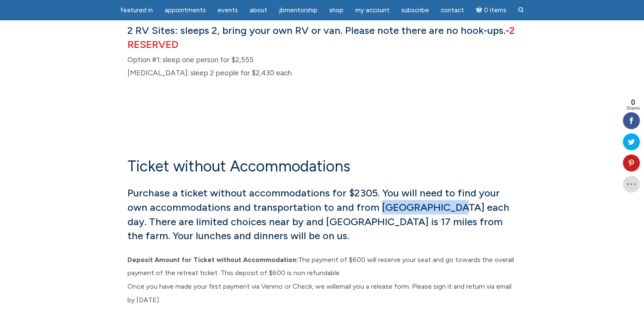 Image resolution: width=644 pixels, height=309 pixels. Describe the element at coordinates (372, 10) in the screenshot. I see `a: My Account` at that location.